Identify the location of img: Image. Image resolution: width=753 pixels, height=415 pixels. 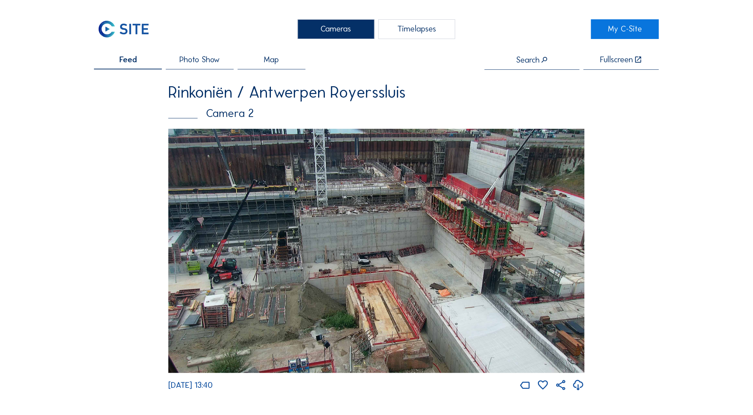
(376, 251).